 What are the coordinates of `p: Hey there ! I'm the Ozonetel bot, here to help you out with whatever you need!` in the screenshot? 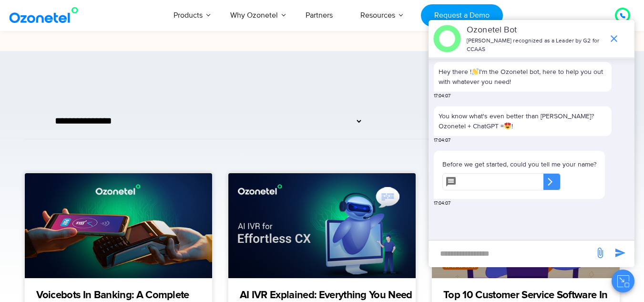 It's located at (522, 77).